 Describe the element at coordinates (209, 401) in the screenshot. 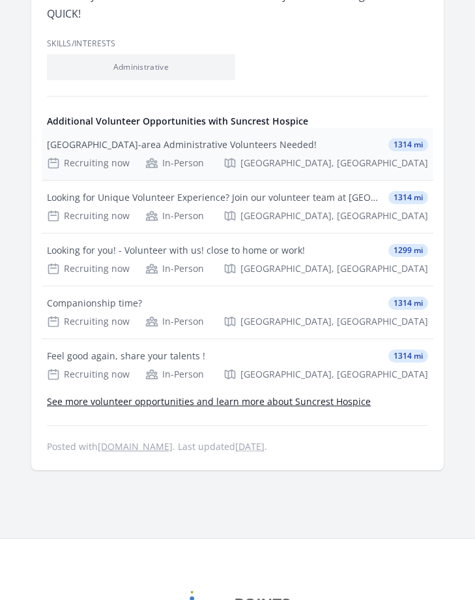

I see `a: See more volunteer opportunities and learn more about Suncrest Hospice` at that location.